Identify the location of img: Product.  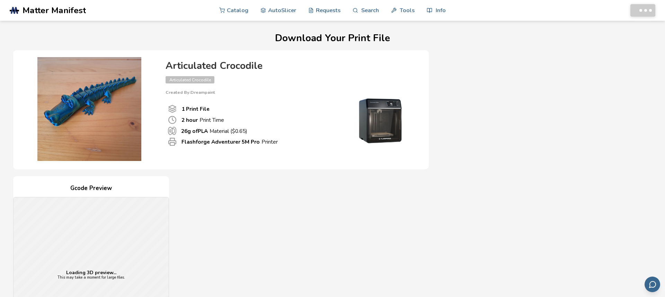
(89, 109).